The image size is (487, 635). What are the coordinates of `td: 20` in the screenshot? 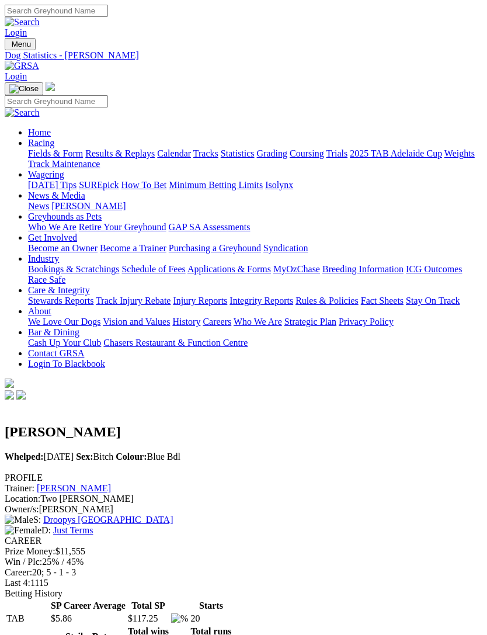 It's located at (211, 618).